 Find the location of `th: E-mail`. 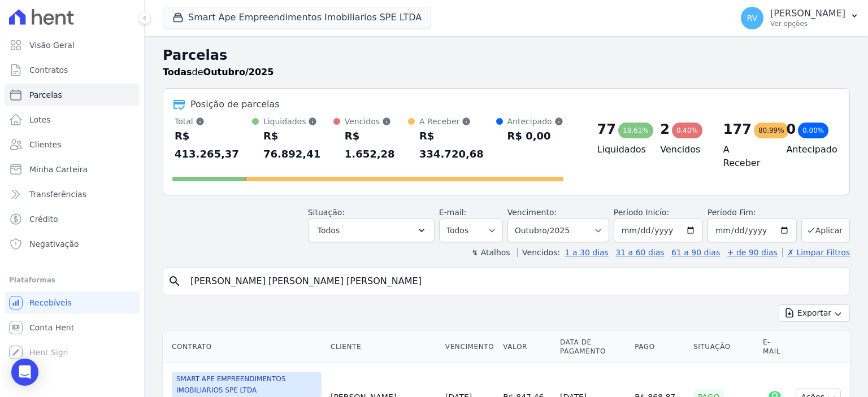

th: E-mail is located at coordinates (775, 347).